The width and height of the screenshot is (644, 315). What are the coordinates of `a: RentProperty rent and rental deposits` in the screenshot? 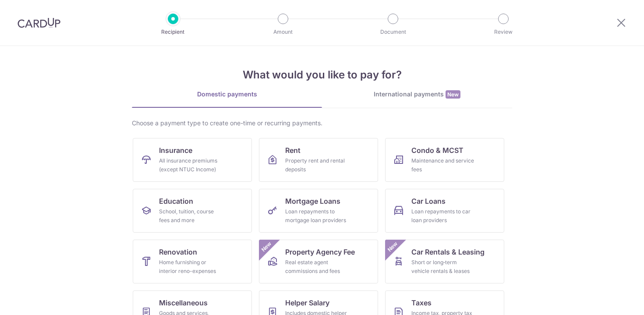 It's located at (318, 160).